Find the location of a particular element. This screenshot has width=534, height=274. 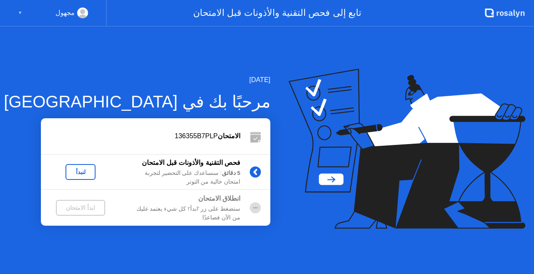

div: 136355B7PLP is located at coordinates (140, 136).